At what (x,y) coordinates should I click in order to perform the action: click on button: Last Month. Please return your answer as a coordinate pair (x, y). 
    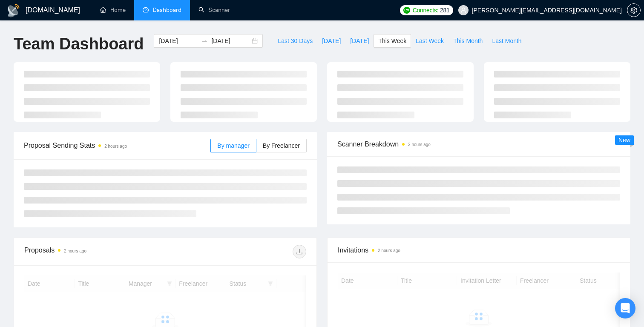
    Looking at the image, I should click on (506, 40).